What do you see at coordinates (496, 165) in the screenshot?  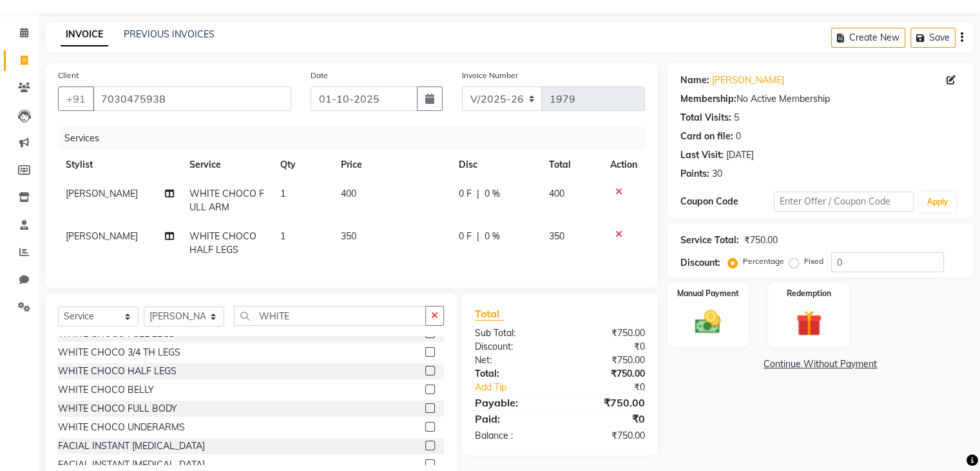 I see `th: Disc` at bounding box center [496, 165].